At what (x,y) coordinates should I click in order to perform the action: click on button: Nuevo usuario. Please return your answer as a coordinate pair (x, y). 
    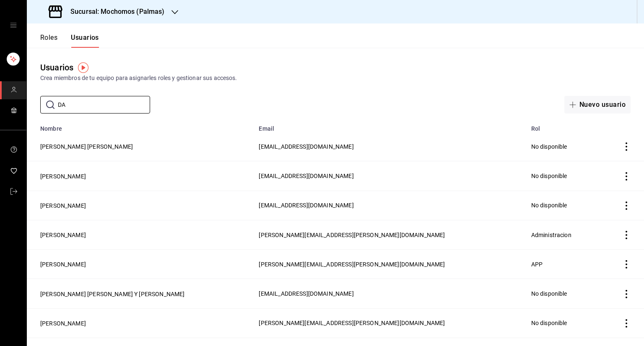
    Looking at the image, I should click on (597, 105).